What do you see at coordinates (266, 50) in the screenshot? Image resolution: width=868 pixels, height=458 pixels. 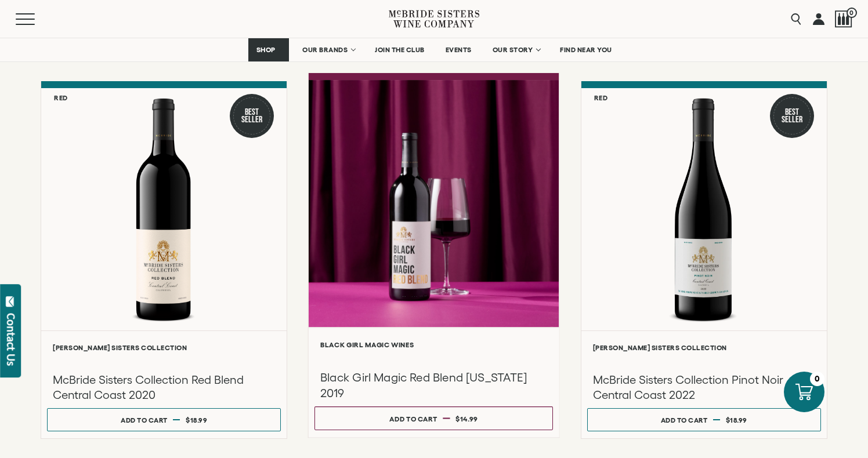 I see `span: SHOP` at bounding box center [266, 50].